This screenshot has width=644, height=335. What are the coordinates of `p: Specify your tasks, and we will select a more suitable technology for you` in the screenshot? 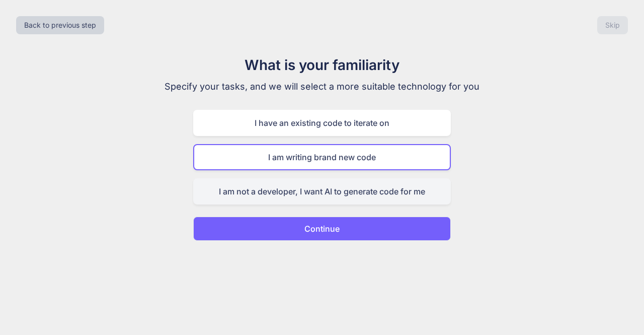 It's located at (322, 86).